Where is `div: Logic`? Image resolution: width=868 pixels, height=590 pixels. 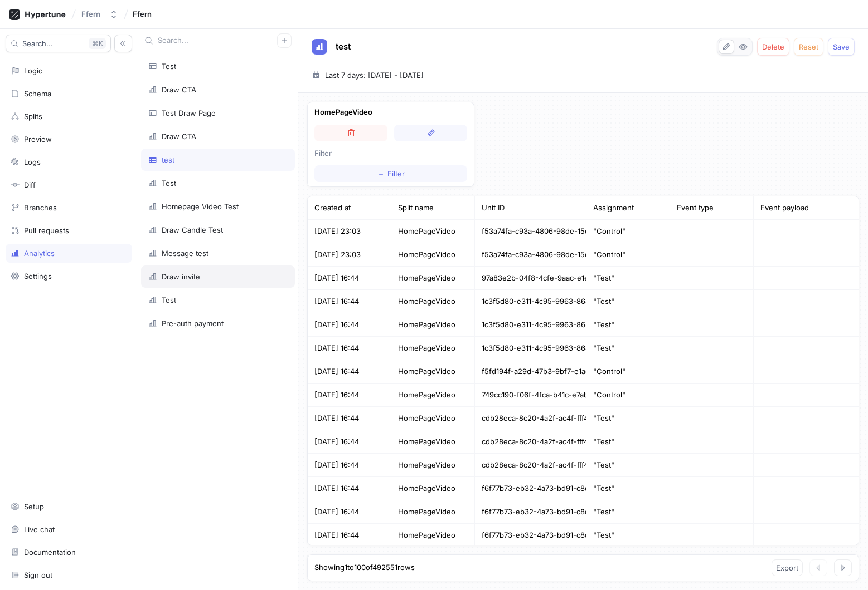 div: Logic is located at coordinates (32, 71).